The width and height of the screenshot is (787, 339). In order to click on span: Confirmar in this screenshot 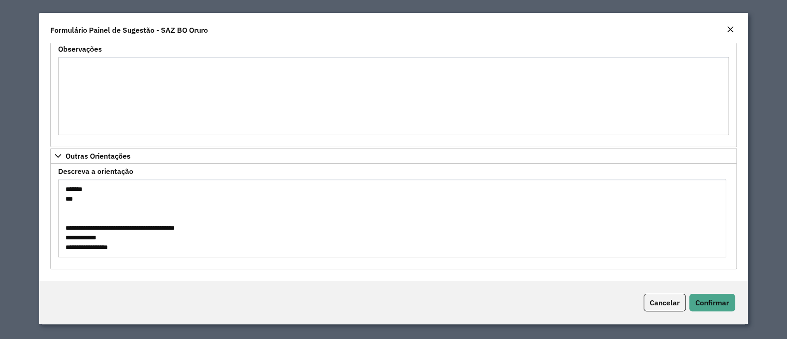, I will do `click(712, 302)`.